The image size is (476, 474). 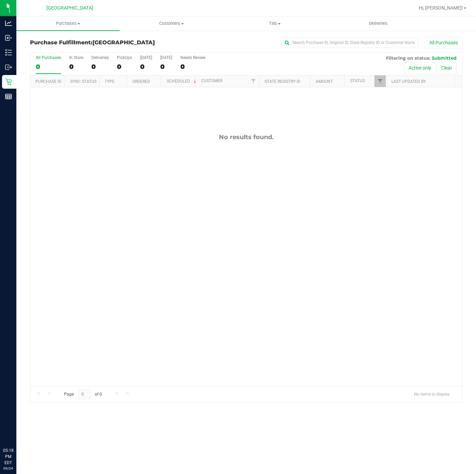 What do you see at coordinates (49, 58) in the screenshot?
I see `div: All Purchases` at bounding box center [49, 58].